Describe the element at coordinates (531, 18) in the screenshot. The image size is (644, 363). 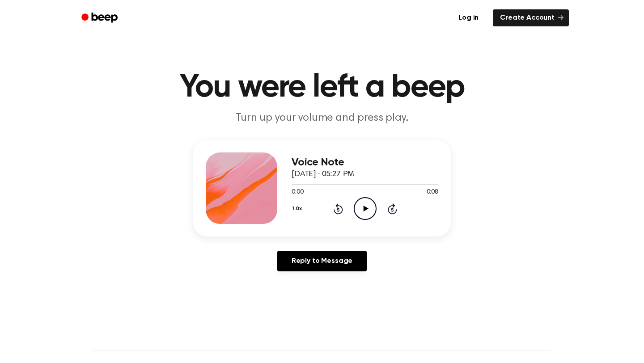
I see `a: Create Account` at that location.